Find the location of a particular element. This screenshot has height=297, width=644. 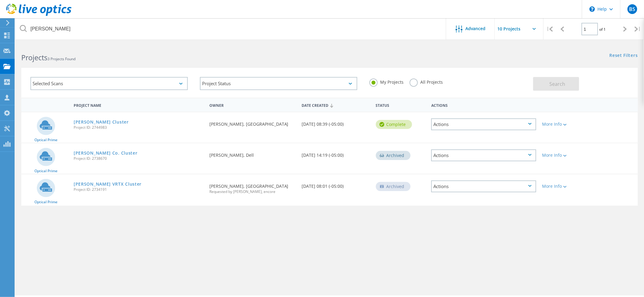

span: of 1 is located at coordinates (603, 29).